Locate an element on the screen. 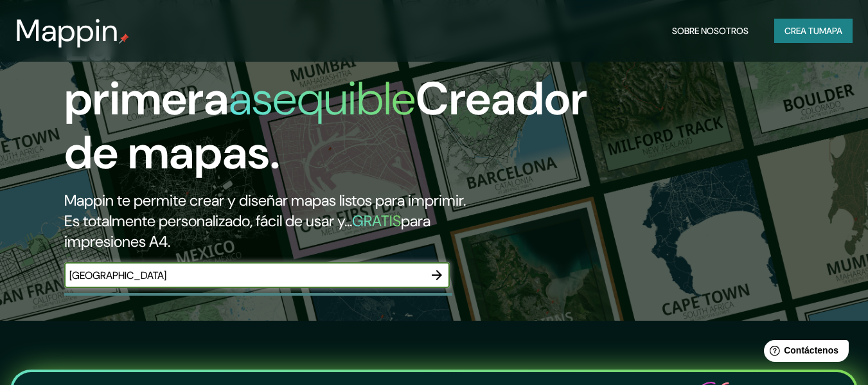 This screenshot has height=385, width=868. font: La primera is located at coordinates (146, 71).